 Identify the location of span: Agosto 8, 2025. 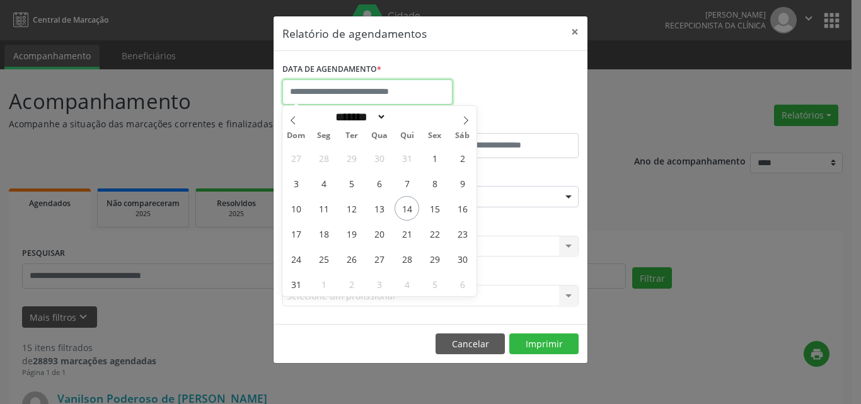
(434, 183).